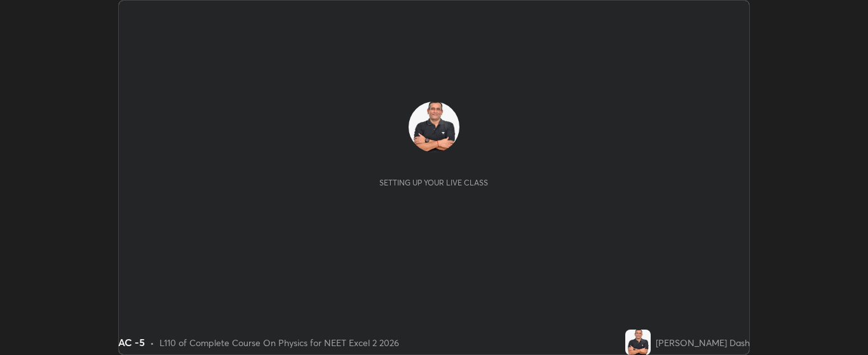 This screenshot has height=355, width=868. What do you see at coordinates (434, 182) in the screenshot?
I see `div: Setting up your live class` at bounding box center [434, 182].